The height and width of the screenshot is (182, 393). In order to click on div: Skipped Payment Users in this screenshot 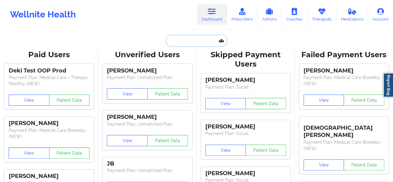, I will do `click(246, 60)`.